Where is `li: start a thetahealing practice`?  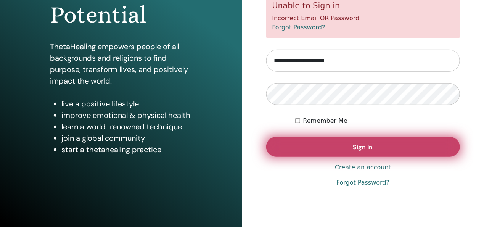 li: start a thetahealing practice is located at coordinates (127, 150).